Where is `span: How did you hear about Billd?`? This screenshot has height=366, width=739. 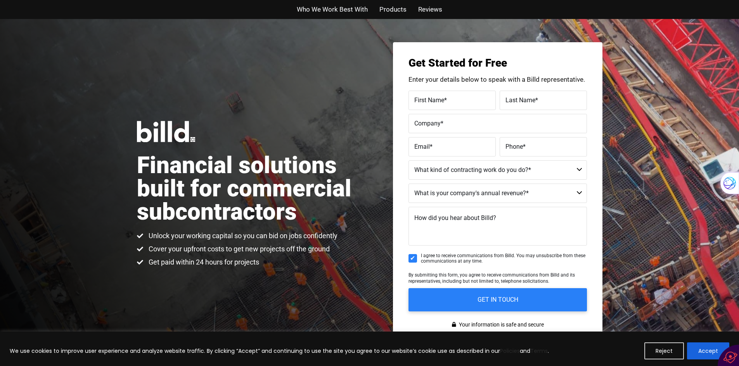 span: How did you hear about Billd? is located at coordinates (455, 218).